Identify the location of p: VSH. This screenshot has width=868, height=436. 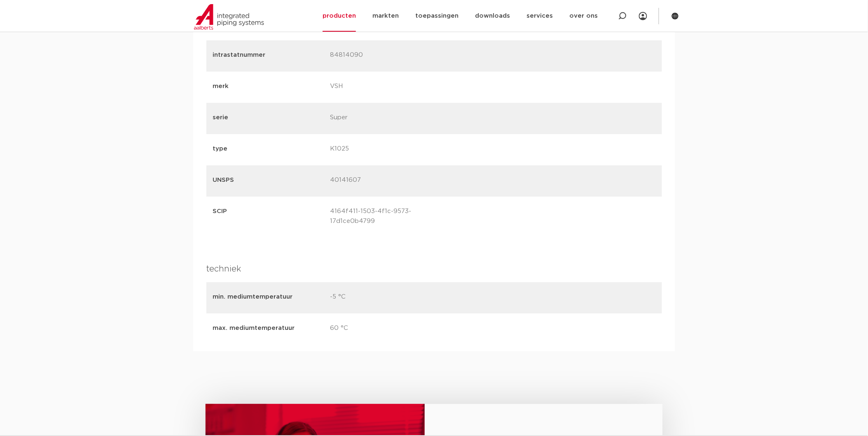
(385, 87).